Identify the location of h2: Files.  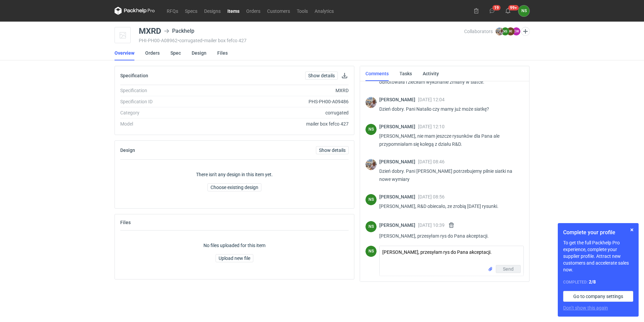
(125, 222).